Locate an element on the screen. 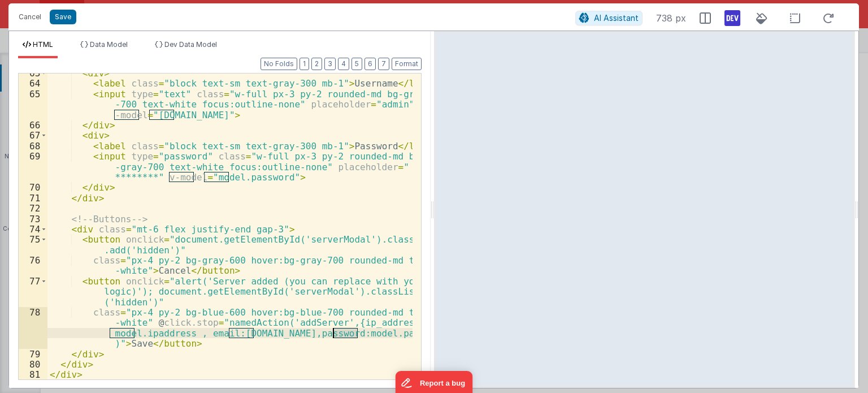 The width and height of the screenshot is (868, 393). button: No Folds is located at coordinates (279, 64).